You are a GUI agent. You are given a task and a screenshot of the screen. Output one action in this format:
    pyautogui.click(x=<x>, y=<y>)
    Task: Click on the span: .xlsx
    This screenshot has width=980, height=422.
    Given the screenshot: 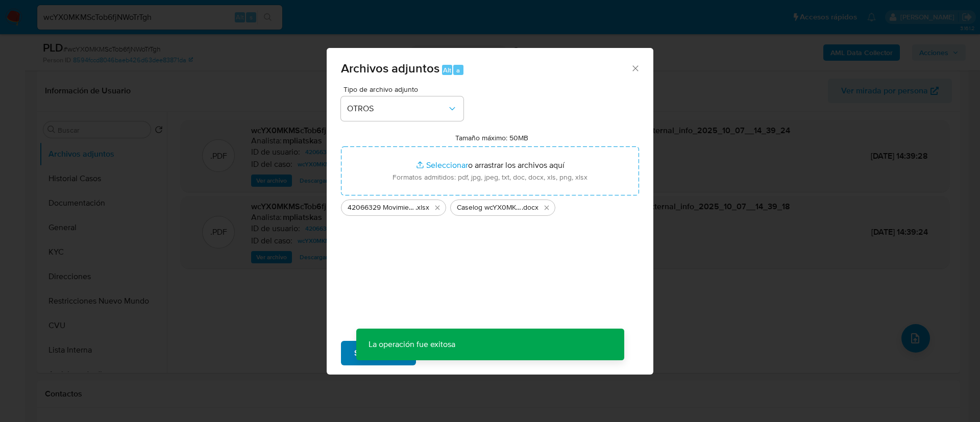 What is the action you would take?
    pyautogui.click(x=422, y=208)
    